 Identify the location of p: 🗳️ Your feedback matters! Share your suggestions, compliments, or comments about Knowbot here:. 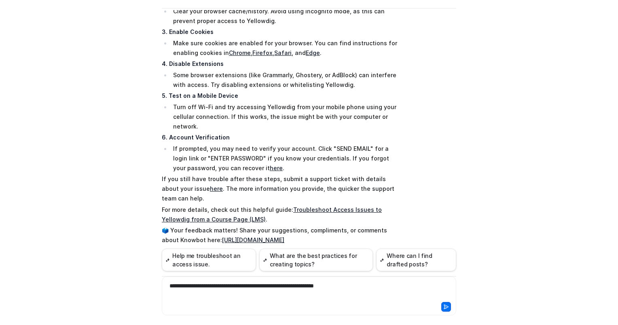
(280, 236).